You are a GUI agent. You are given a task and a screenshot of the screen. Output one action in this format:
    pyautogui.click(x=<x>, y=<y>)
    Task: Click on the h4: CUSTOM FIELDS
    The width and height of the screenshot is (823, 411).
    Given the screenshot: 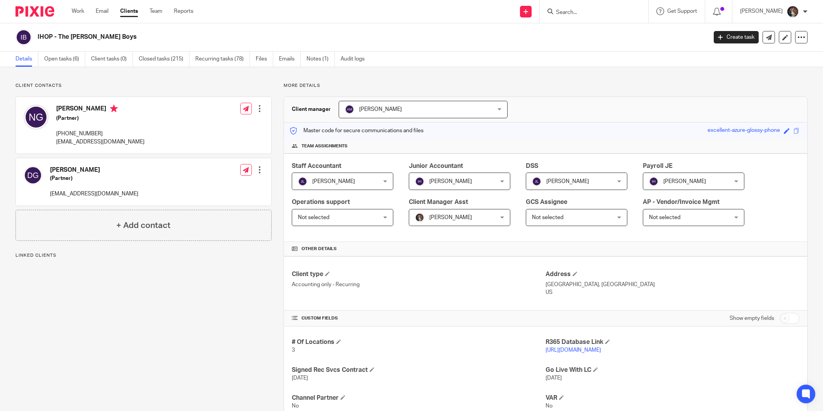 What is the action you would take?
    pyautogui.click(x=418, y=318)
    